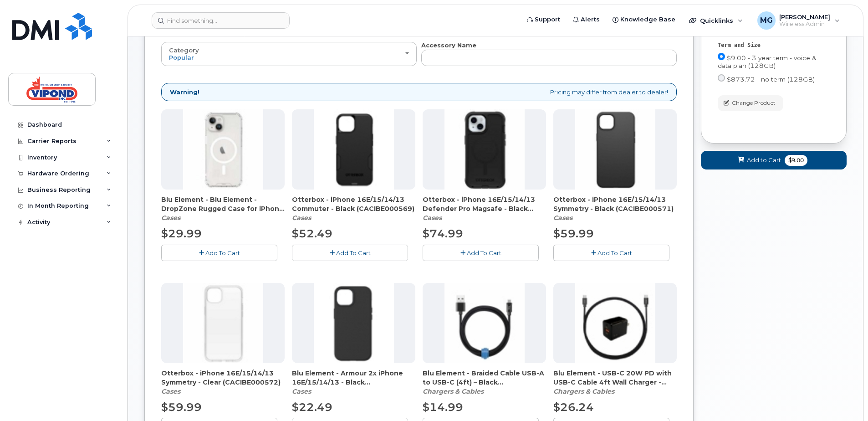 The width and height of the screenshot is (868, 421). I want to click on span: Change Product, so click(754, 103).